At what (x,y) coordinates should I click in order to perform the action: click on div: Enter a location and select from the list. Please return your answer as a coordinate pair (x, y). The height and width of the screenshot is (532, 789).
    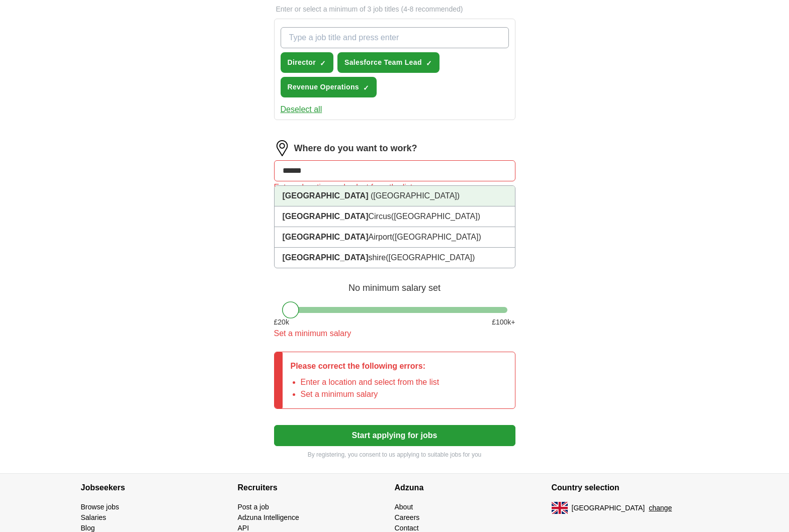
    Looking at the image, I should click on (395, 187).